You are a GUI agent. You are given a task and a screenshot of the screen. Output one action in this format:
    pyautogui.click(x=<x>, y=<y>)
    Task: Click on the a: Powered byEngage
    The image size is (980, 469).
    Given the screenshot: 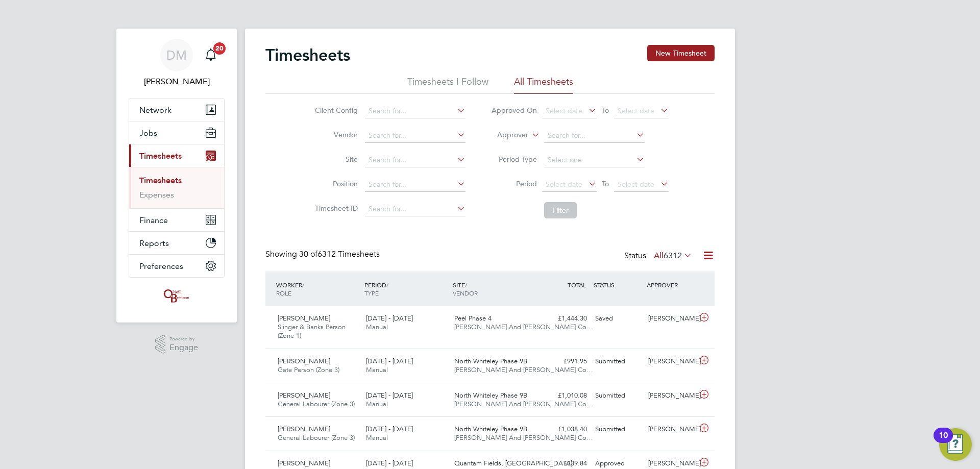 What is the action you would take?
    pyautogui.click(x=177, y=344)
    